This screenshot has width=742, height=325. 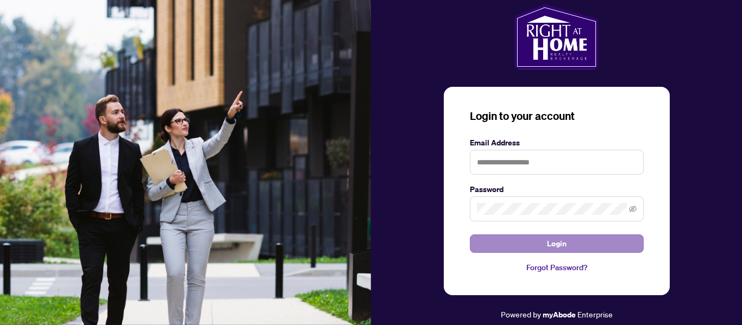 What do you see at coordinates (521, 314) in the screenshot?
I see `span: Powered by` at bounding box center [521, 314].